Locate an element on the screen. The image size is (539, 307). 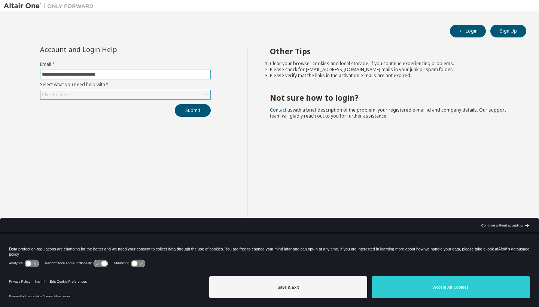
span: with a brief description of the problem, your registered e-mail id and company details. Our suppo... is located at coordinates (388, 113).